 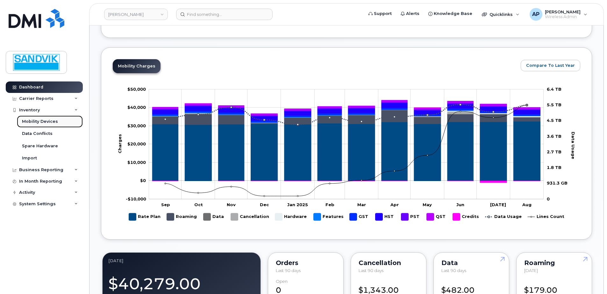 I want to click on span: Compare To Last Year, so click(x=550, y=65).